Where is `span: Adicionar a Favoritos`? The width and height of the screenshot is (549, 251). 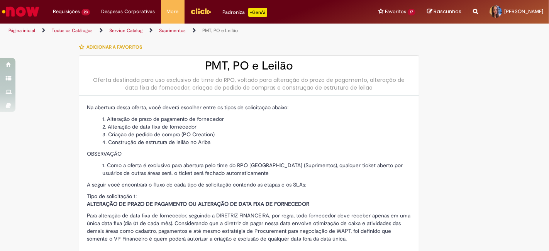
span: Adicionar a Favoritos is located at coordinates (114, 47).